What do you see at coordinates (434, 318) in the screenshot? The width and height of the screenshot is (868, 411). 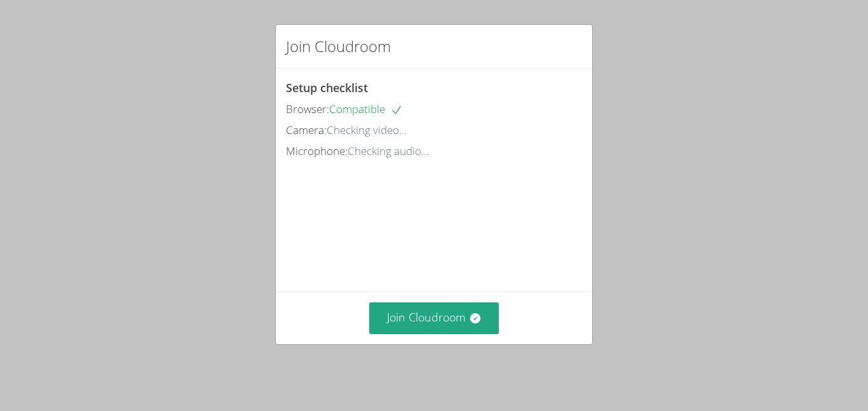 I see `button: Join Cloudroom` at bounding box center [434, 318].